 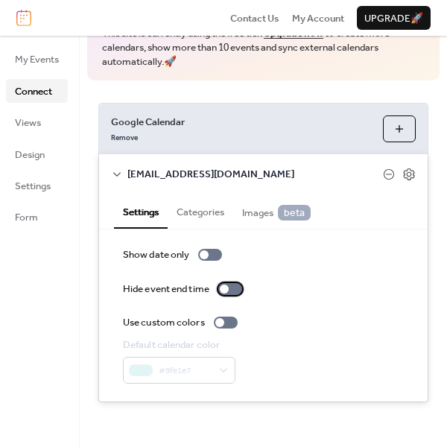 I want to click on a: My Events, so click(x=36, y=59).